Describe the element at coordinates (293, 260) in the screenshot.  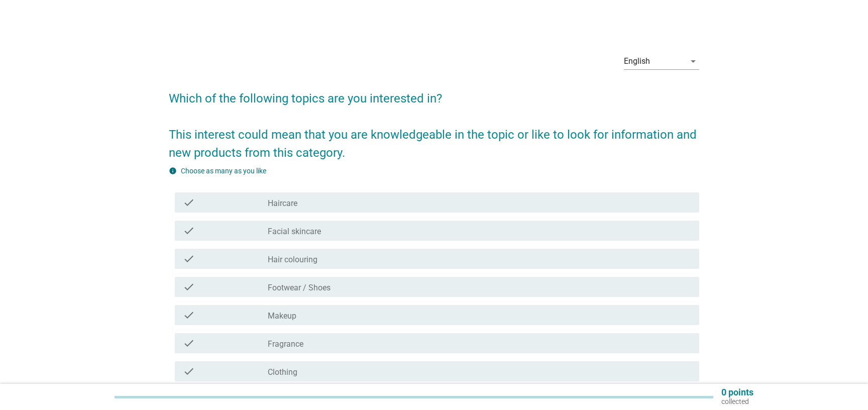
I see `label: Hair colouring` at that location.